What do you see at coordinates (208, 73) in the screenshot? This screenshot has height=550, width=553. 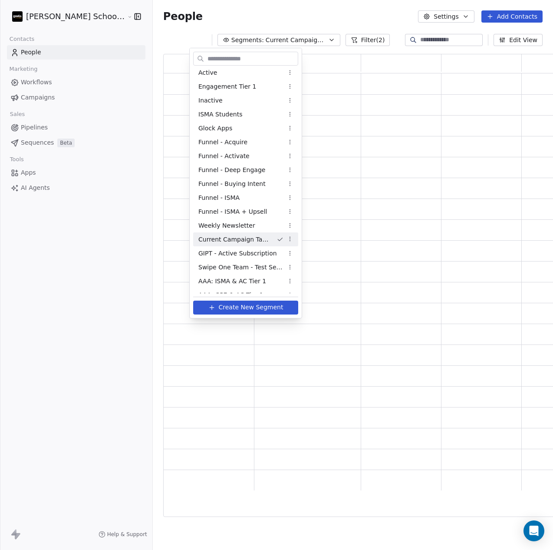 I see `span: Active` at bounding box center [208, 73].